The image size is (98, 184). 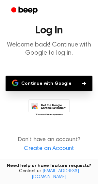 What do you see at coordinates (49, 30) in the screenshot?
I see `h1: Log In` at bounding box center [49, 30].